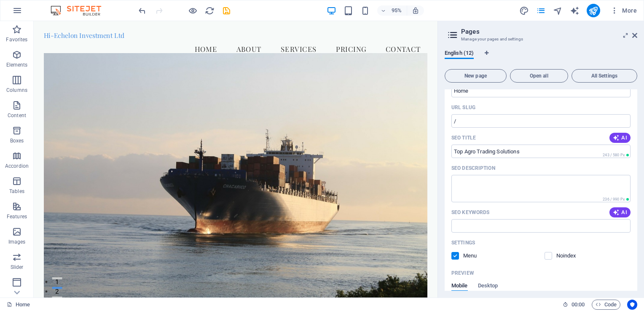  Describe the element at coordinates (606, 305) in the screenshot. I see `button: Code` at that location.